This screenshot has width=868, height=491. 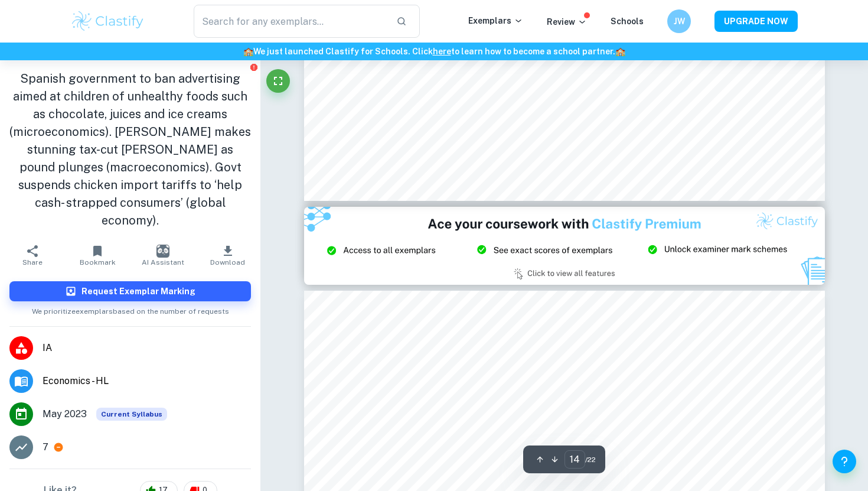 What do you see at coordinates (147, 348) in the screenshot?
I see `span: IA` at bounding box center [147, 348].